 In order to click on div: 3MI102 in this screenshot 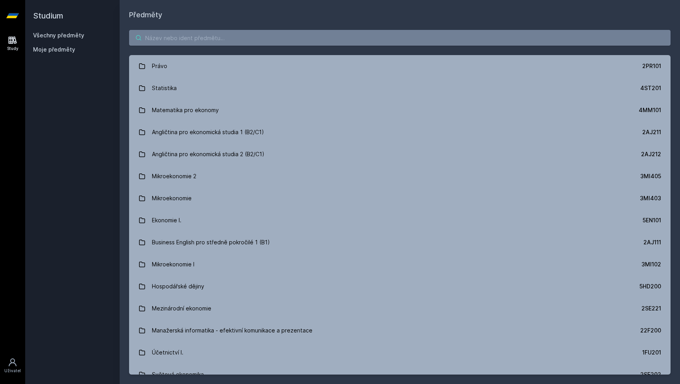, I will do `click(651, 264)`.